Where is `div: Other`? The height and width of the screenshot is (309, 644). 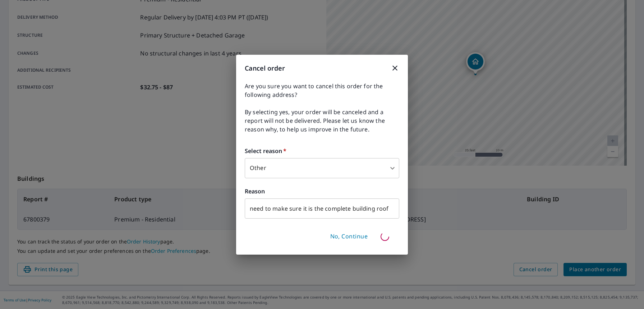 div: Other is located at coordinates (322, 168).